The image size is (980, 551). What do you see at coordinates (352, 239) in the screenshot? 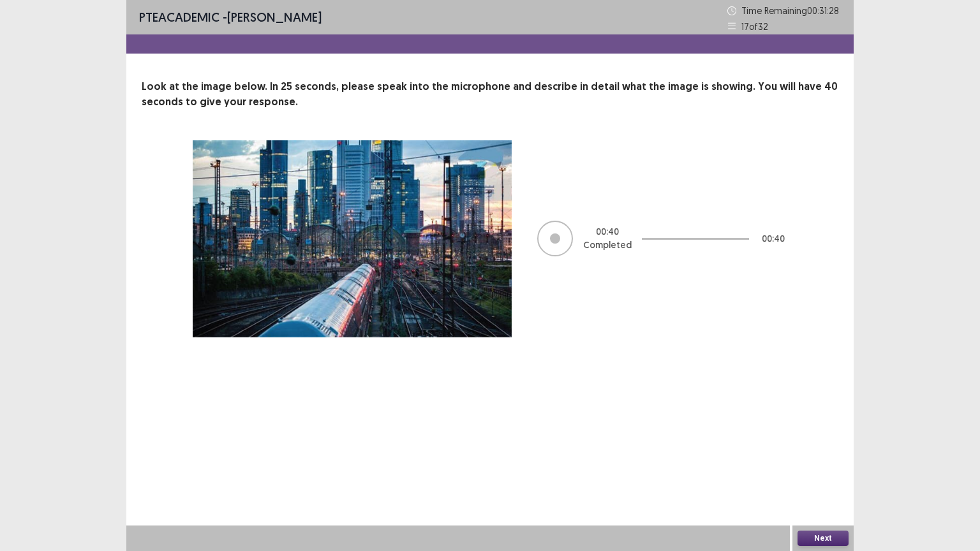
I see `img: image-description` at bounding box center [352, 239].